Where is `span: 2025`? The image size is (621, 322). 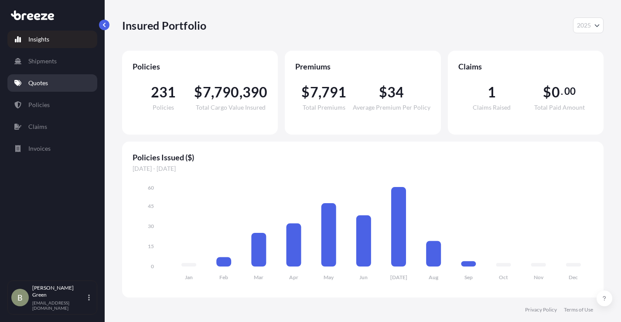
span: 2025 is located at coordinates (584, 25).